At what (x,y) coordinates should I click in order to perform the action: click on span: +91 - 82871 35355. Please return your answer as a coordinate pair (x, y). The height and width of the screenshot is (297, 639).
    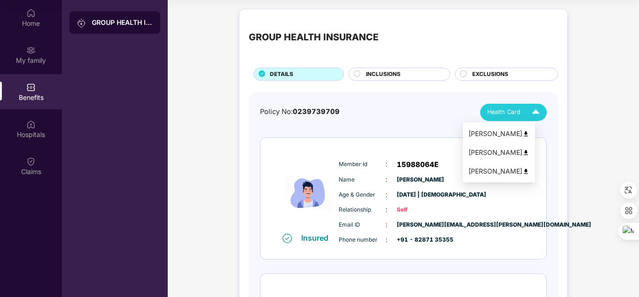
    Looking at the image, I should click on (420, 239).